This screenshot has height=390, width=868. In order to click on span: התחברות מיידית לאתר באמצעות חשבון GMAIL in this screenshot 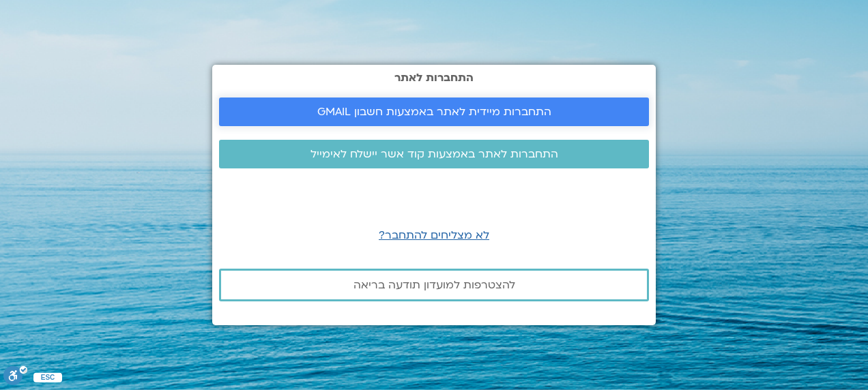, I will do `click(434, 112)`.